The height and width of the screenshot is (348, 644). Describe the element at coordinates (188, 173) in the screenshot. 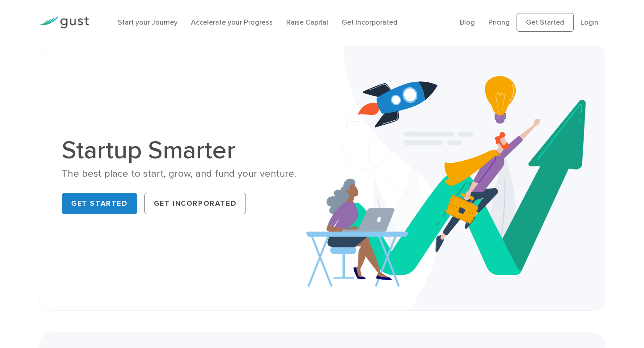

I see `div: The best place to start, grow, and fund your venture.` at that location.